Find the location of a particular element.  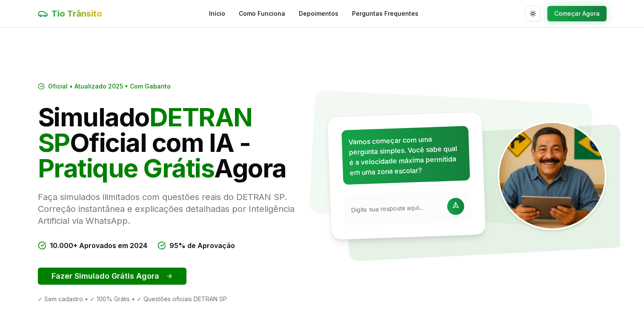

a: Tio Trânsito is located at coordinates (70, 14).